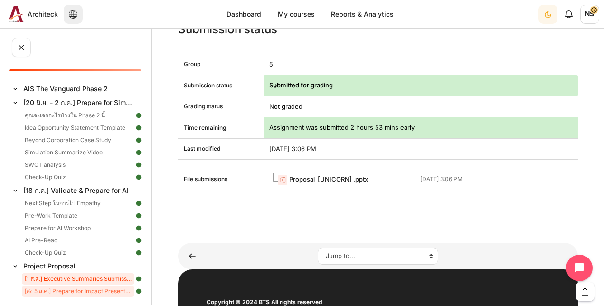 This screenshot has height=306, width=604. I want to click on span: Architeck, so click(43, 14).